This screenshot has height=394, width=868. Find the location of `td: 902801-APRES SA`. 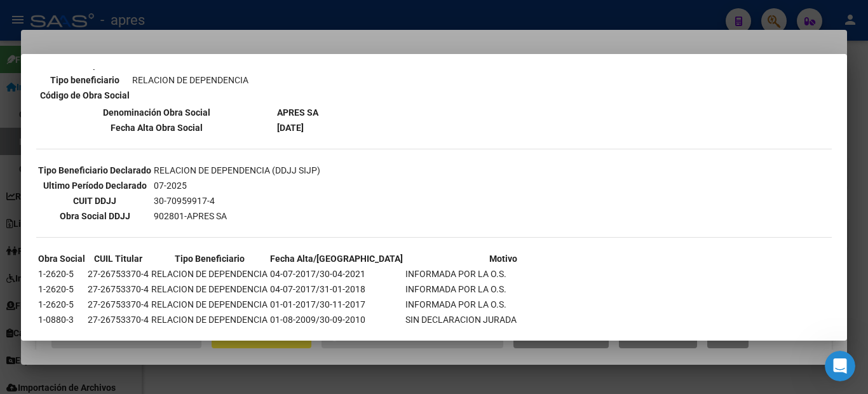

td: 902801-APRES SA is located at coordinates (237, 216).